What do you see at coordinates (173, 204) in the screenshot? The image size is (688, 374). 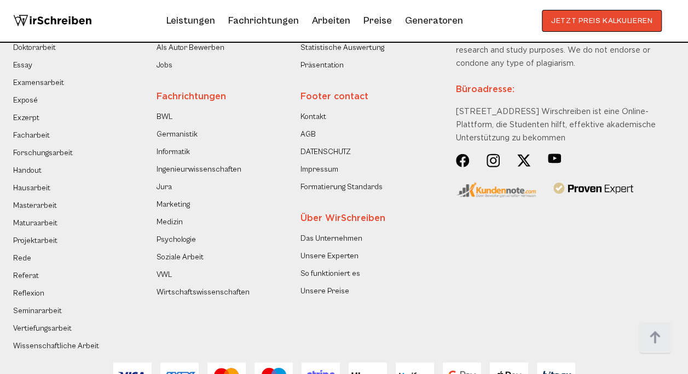 I see `a: Marketing` at bounding box center [173, 204].